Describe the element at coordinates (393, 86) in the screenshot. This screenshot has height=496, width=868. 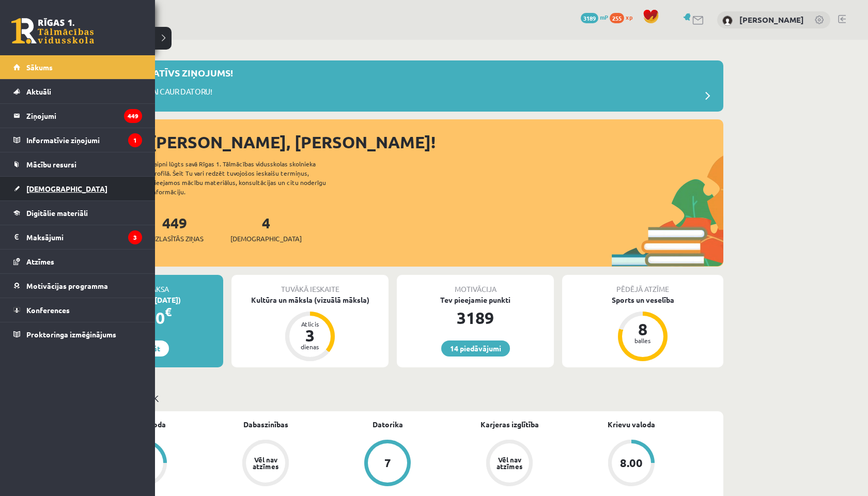
I see `a: Jauns informatīvs ziņojums! Ieskaites drīkst pildīt TIKAI CAUR DATORU!` at that location.